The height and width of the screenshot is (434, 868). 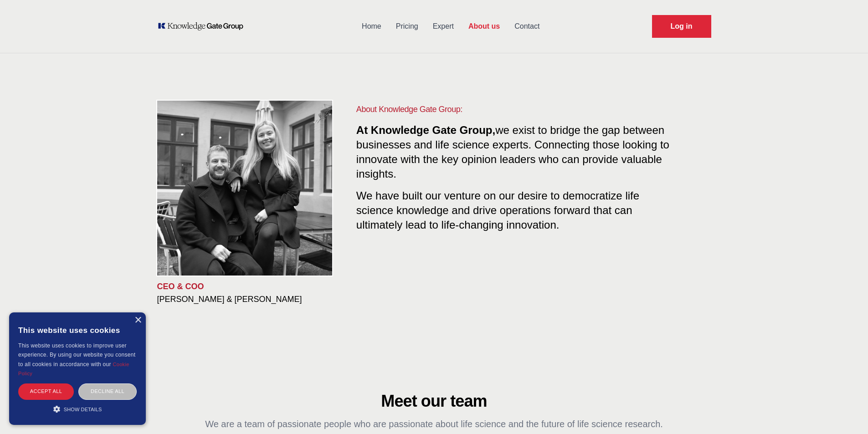 I want to click on h2: Meet our team, so click(x=434, y=401).